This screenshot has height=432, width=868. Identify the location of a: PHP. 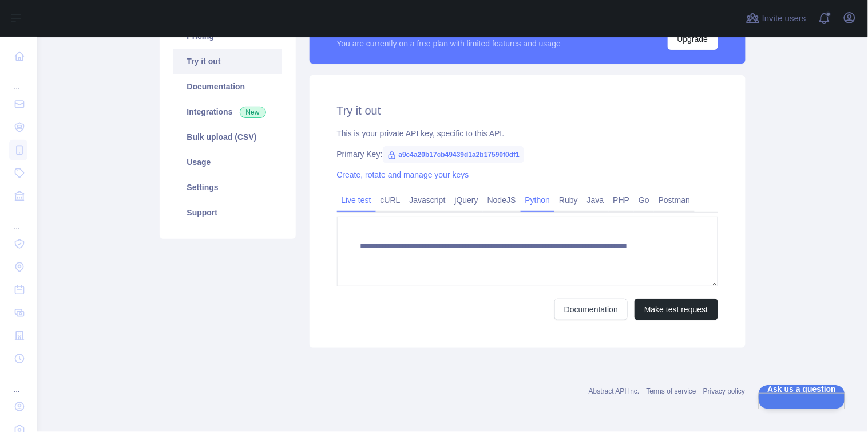
(622, 200).